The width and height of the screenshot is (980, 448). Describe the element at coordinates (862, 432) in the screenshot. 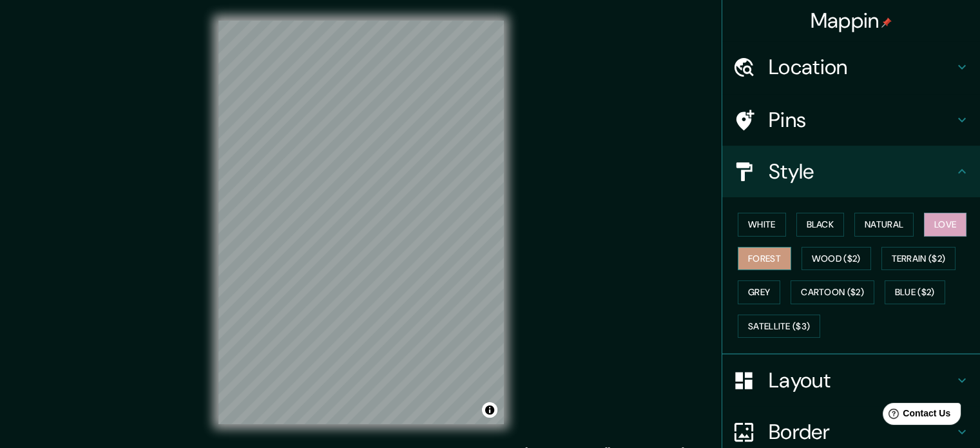

I see `h4: Border` at that location.